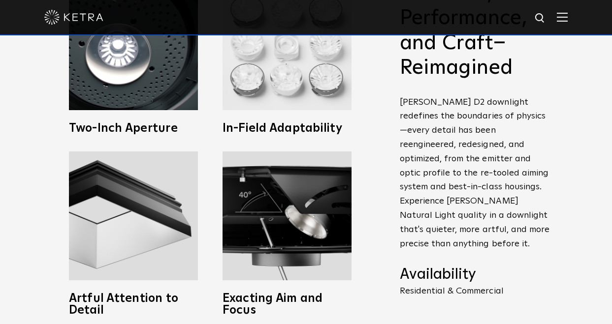  What do you see at coordinates (476, 275) in the screenshot?
I see `h4: Availability` at bounding box center [476, 275].